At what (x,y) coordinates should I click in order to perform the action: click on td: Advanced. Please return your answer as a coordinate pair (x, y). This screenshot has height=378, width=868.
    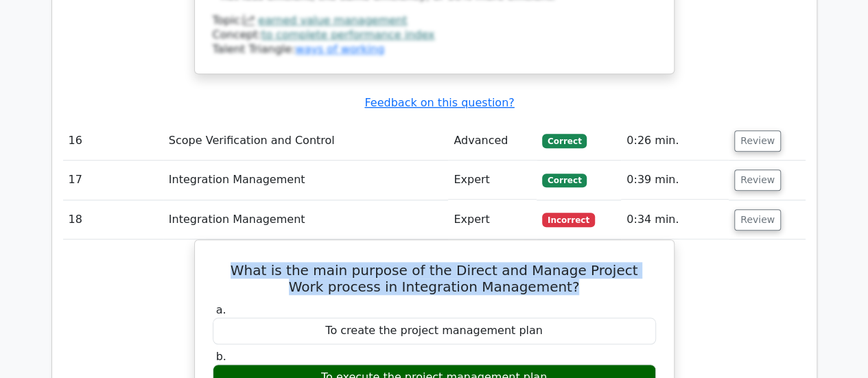
    Looking at the image, I should click on (492, 141).